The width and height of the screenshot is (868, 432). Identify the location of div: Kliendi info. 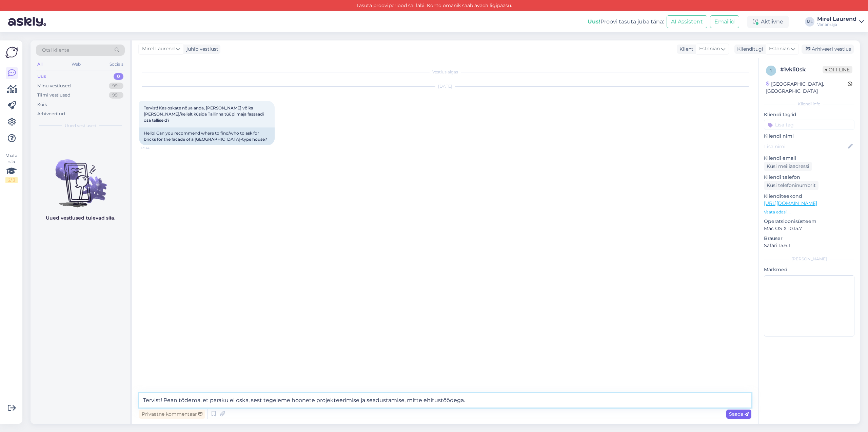
(810, 104).